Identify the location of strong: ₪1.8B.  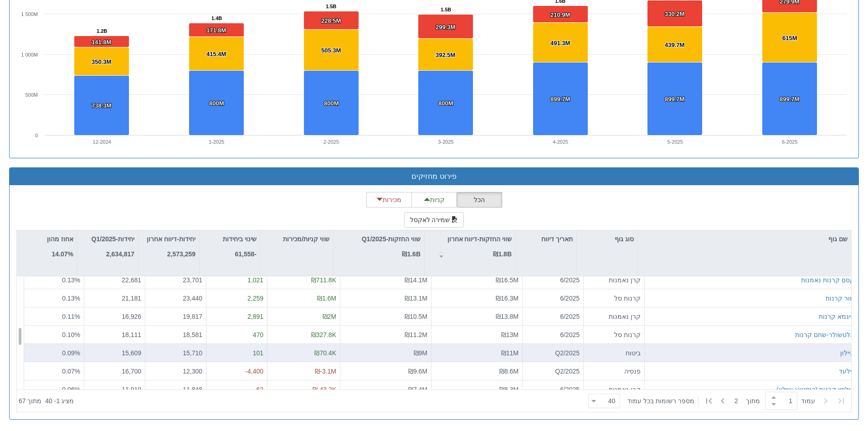
(502, 254).